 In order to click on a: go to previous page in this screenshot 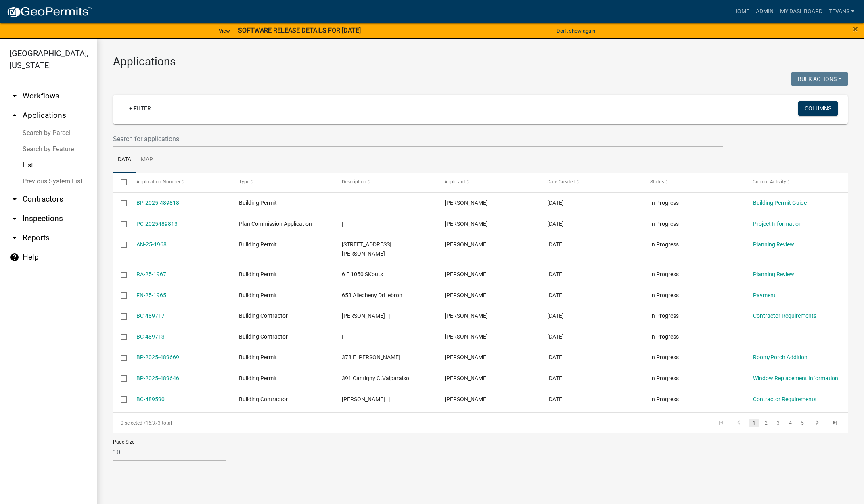, I will do `click(739, 422)`.